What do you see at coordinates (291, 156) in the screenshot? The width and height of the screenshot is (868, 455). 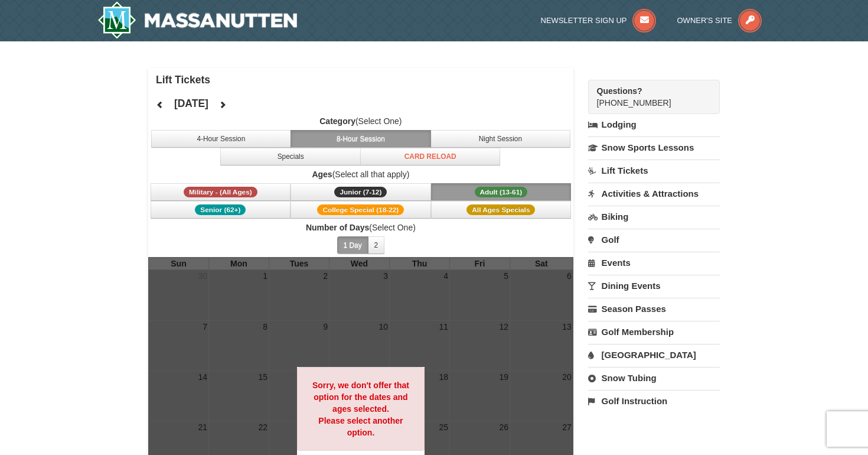 I see `button: Specials` at bounding box center [291, 156].